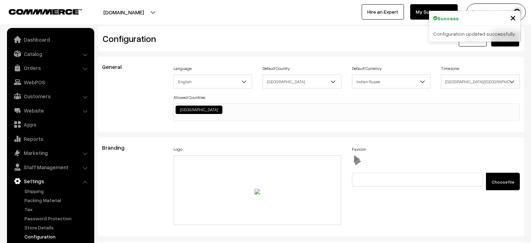 Image resolution: width=531 pixels, height=243 pixels. Describe the element at coordinates (513, 17) in the screenshot. I see `button: Close` at that location.